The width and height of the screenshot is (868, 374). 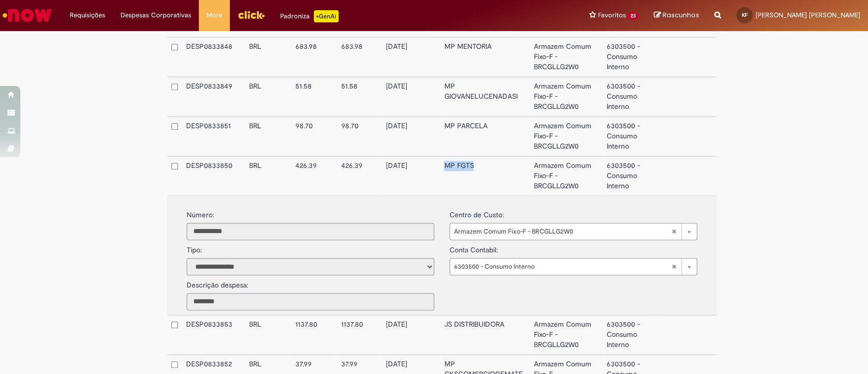 What do you see at coordinates (677, 16) in the screenshot?
I see `a: Rascunhos` at bounding box center [677, 16].